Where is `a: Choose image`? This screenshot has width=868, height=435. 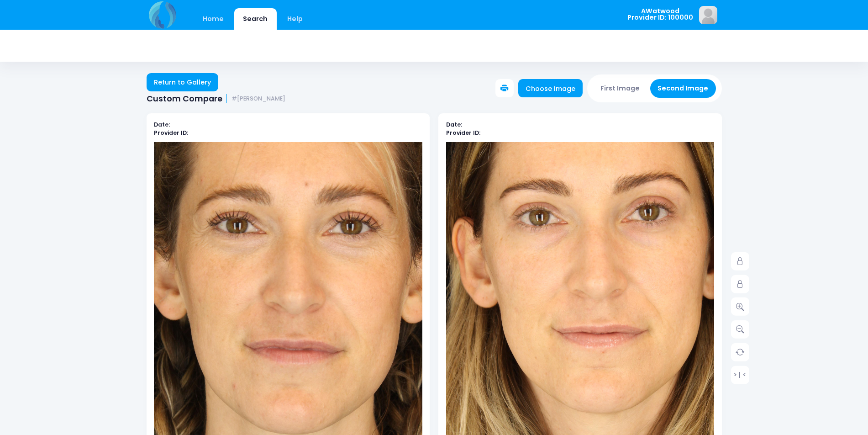 a: Choose image is located at coordinates (551, 88).